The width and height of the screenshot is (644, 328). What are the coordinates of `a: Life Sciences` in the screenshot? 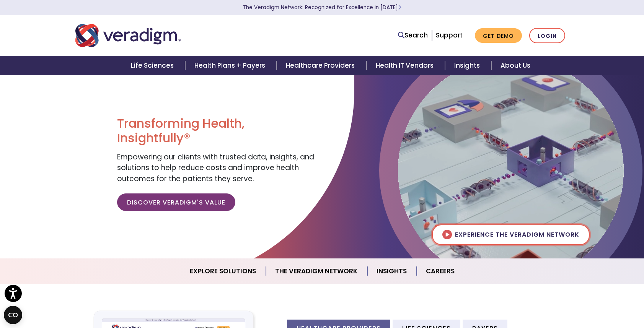 It's located at (153, 65).